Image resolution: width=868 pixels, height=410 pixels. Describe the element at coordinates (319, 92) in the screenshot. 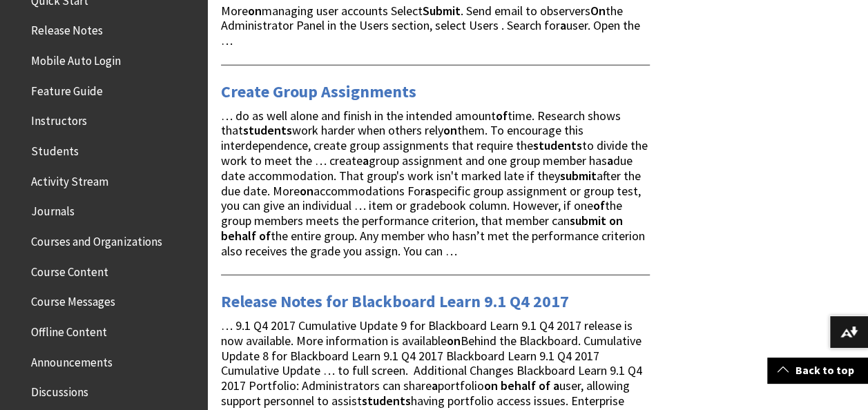

I see `a: Create Group Assignments` at that location.